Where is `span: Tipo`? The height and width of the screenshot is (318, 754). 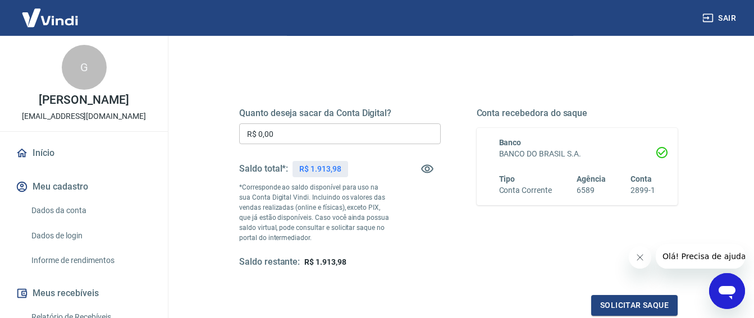
span: Tipo is located at coordinates (507, 179).